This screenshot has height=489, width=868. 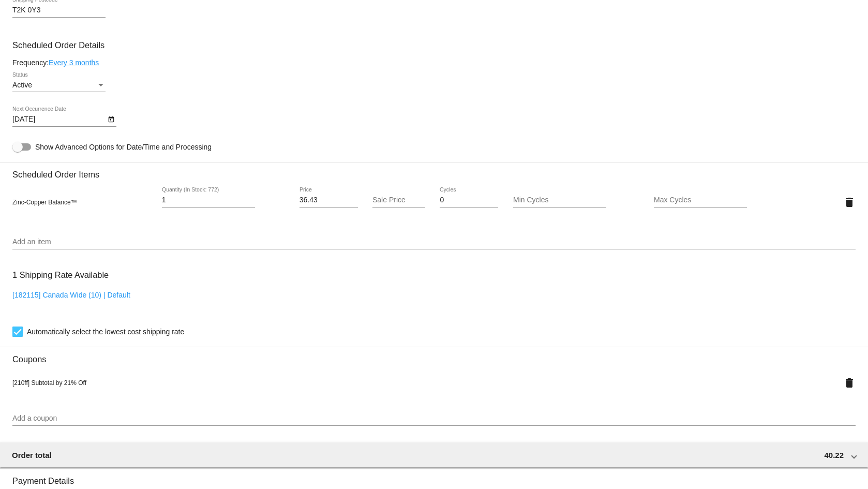 I want to click on button: Open calendar, so click(x=110, y=119).